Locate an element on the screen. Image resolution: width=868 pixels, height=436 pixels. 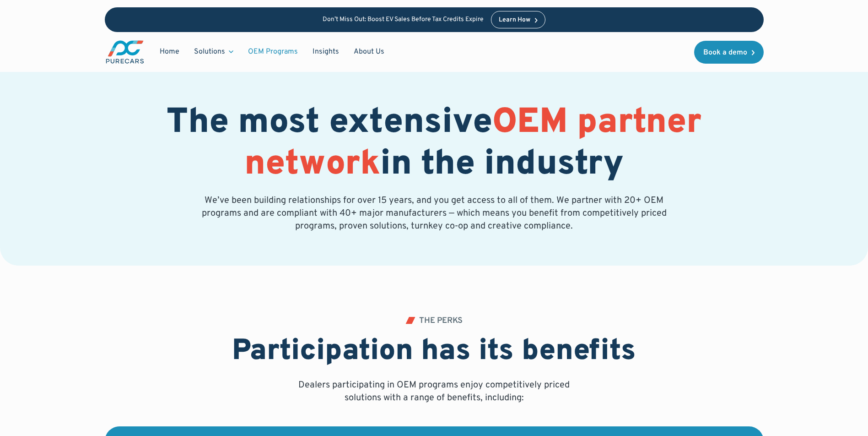
p: Dealers participating in OEM programs enjoy competitively priced solutions with a range of benefi... is located at coordinates (434, 391).